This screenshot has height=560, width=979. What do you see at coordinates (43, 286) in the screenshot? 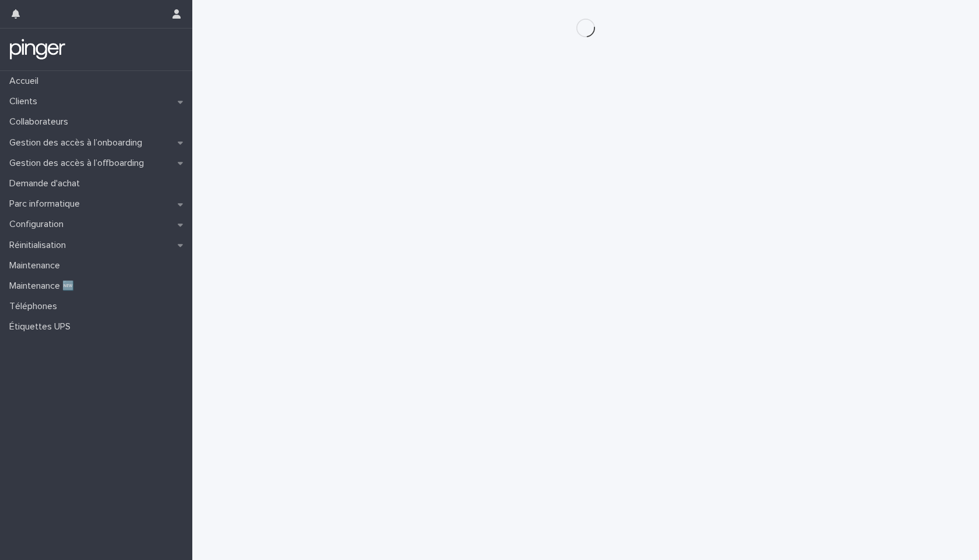
I see `p: Maintenance 🆕` at bounding box center [43, 286].